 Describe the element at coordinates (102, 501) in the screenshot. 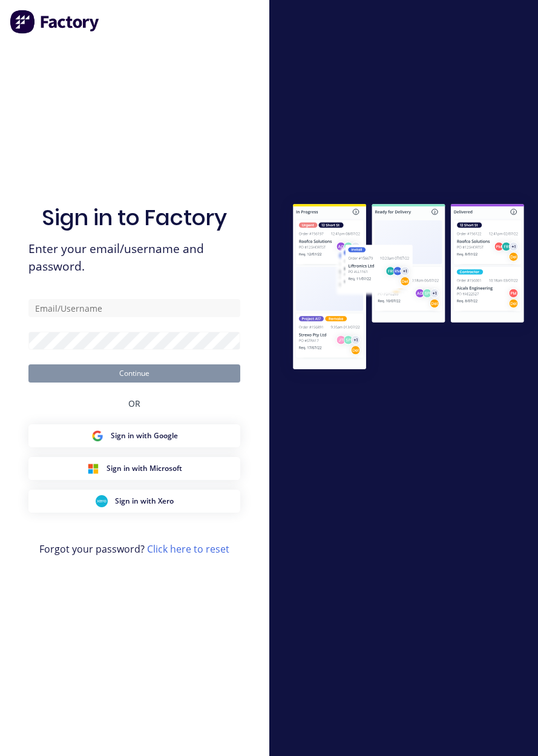

I see `img: Xero Sign in` at that location.